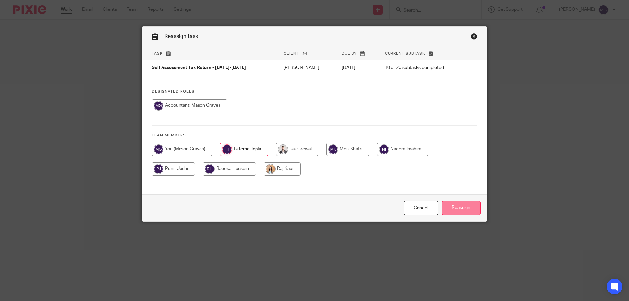 This screenshot has width=629, height=301. What do you see at coordinates (157, 53) in the screenshot?
I see `span: Task` at bounding box center [157, 53].